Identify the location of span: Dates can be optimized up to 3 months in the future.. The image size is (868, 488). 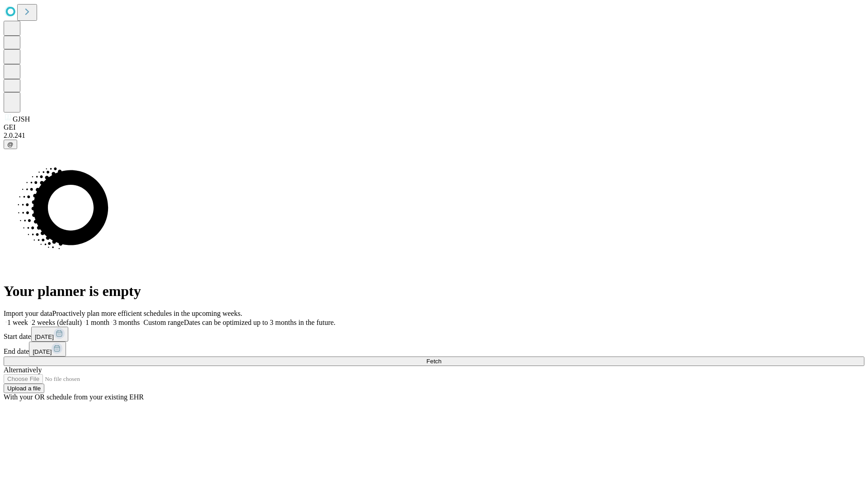
(260, 322).